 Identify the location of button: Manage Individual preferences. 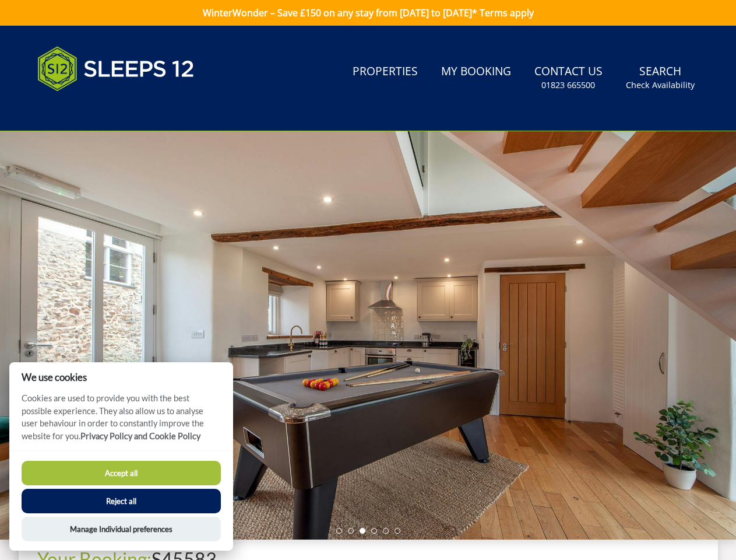
(121, 529).